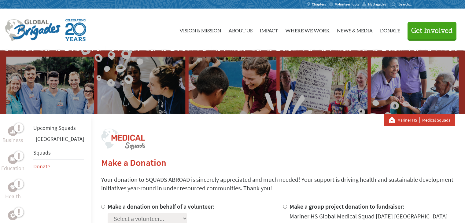 This screenshot has height=223, width=465. I want to click on a: Squads, so click(42, 153).